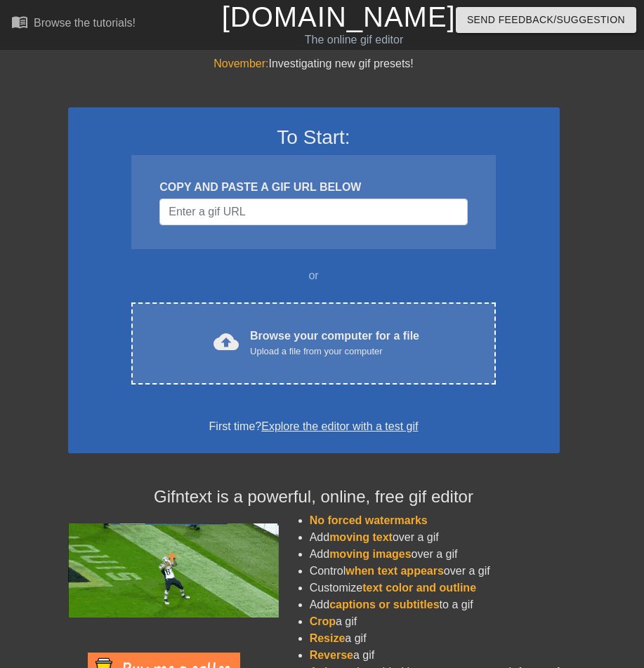  I want to click on span: menu_book, so click(20, 21).